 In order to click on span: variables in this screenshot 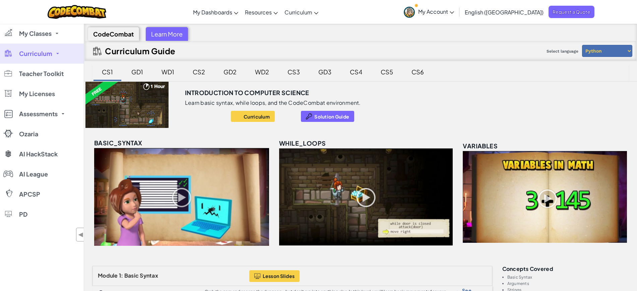, I will do `click(480, 146)`.